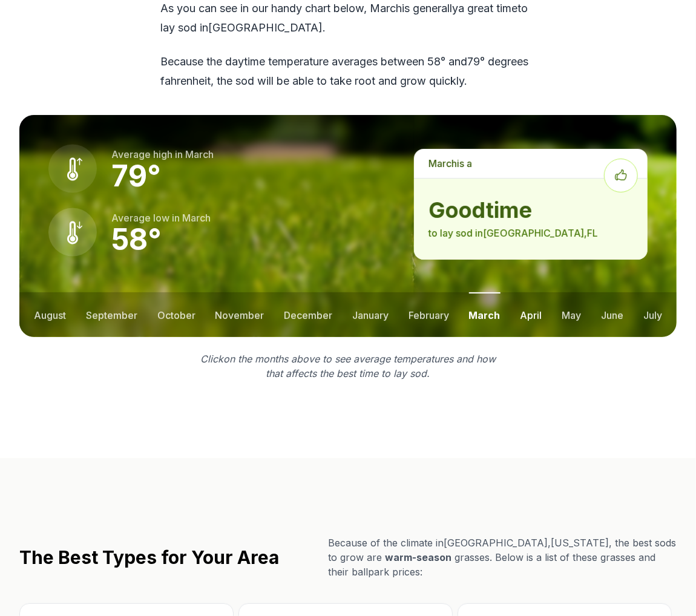 This screenshot has height=616, width=696. I want to click on button: august, so click(50, 315).